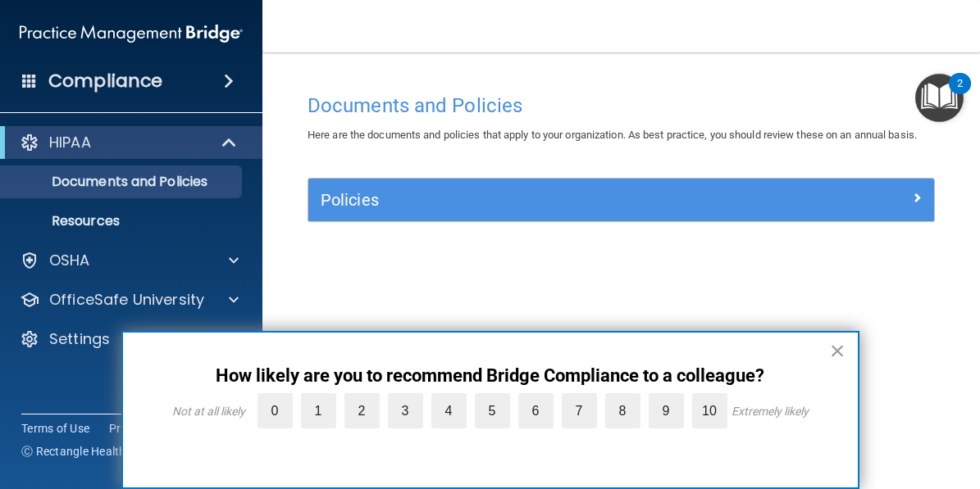 The height and width of the screenshot is (489, 980). What do you see at coordinates (131, 34) in the screenshot?
I see `img: PMB logo` at bounding box center [131, 34].